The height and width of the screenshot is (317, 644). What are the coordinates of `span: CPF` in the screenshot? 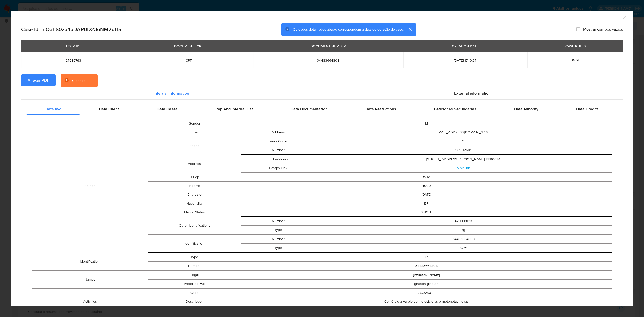 It's located at (188, 61).